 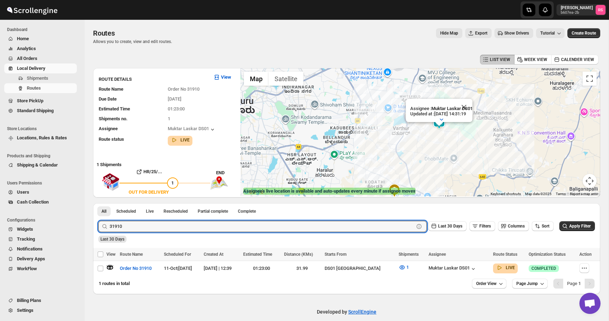 I want to click on button: Sort, so click(x=543, y=226).